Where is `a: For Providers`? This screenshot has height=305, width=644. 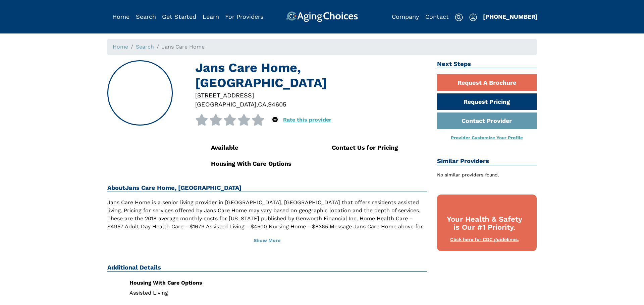 a: For Providers is located at coordinates (244, 16).